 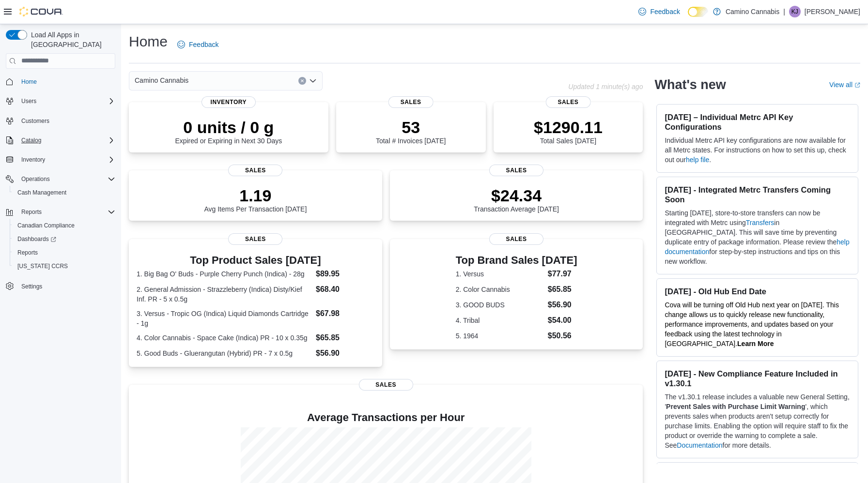 I want to click on dt: 1. Versus, so click(x=500, y=274).